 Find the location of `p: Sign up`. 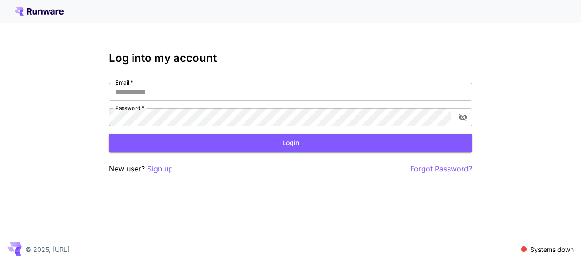

p: Sign up is located at coordinates (160, 168).